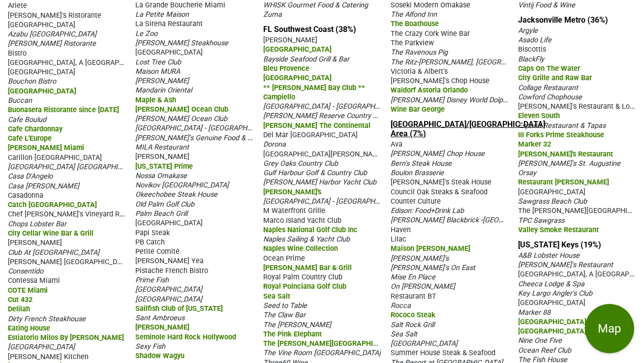 This screenshot has height=363, width=644. Describe the element at coordinates (532, 59) in the screenshot. I see `span: BlackFly` at that location.